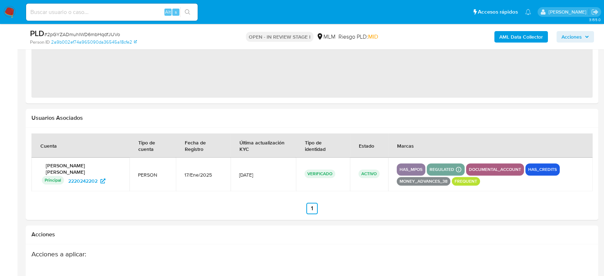 The height and width of the screenshot is (276, 604). I want to click on span: MID, so click(373, 36).